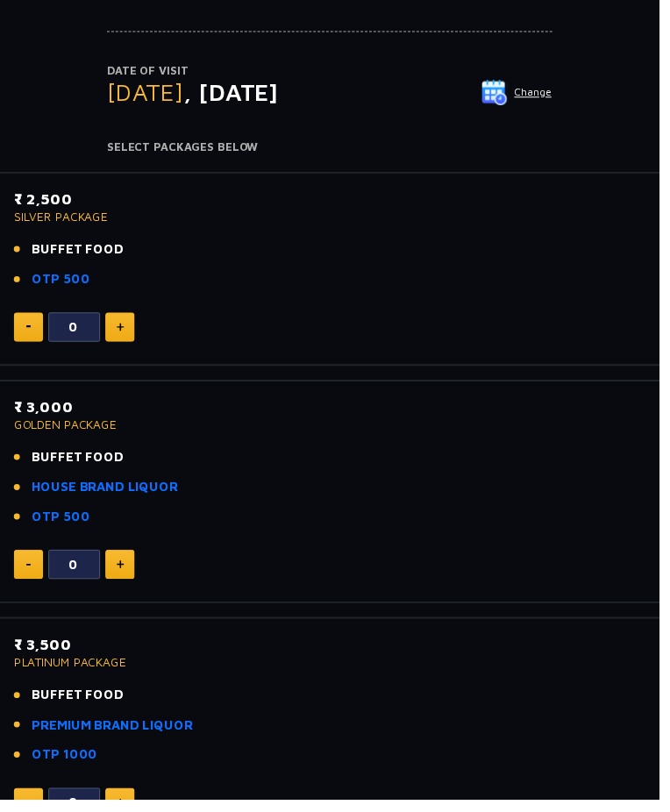  I want to click on p: ₹ 3,000, so click(335, 414).